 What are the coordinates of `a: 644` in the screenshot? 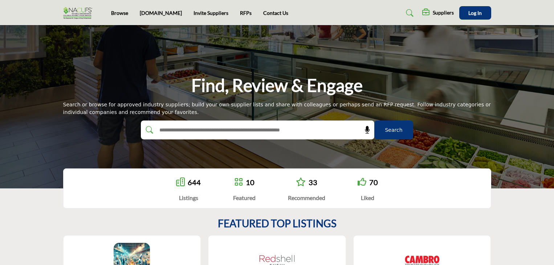 It's located at (194, 182).